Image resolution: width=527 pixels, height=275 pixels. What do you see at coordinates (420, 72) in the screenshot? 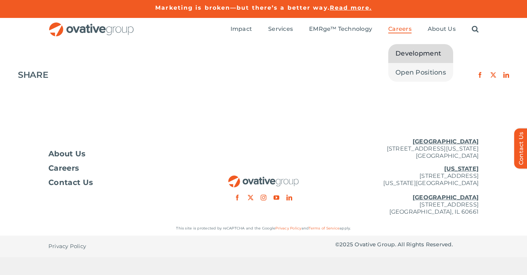
I see `a: Open Positions` at bounding box center [420, 72].